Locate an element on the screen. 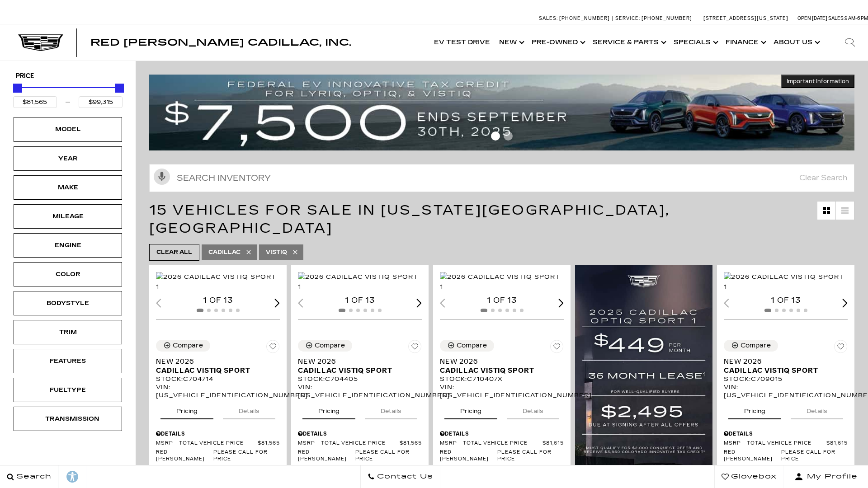 This screenshot has height=488, width=868. img: vrp-tax-ending-august-version is located at coordinates (502, 112).